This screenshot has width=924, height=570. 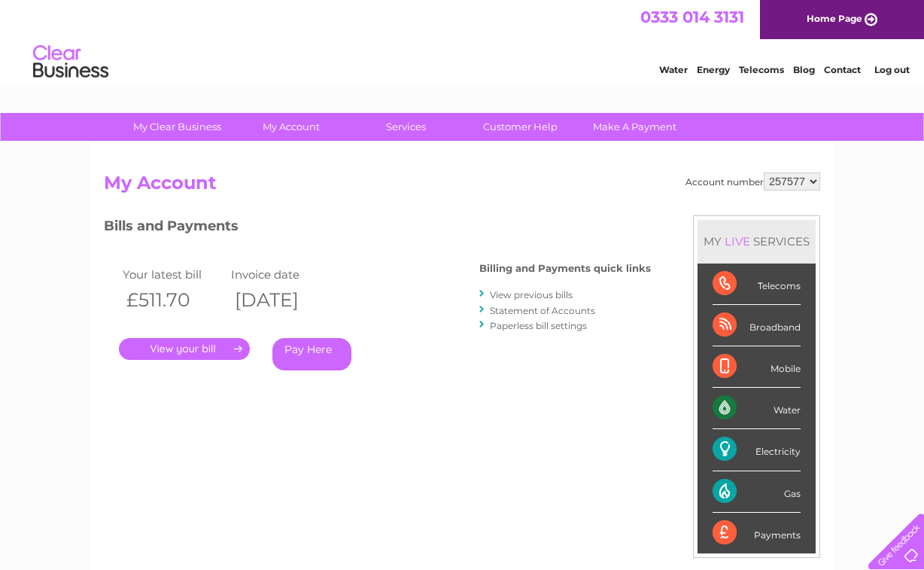 What do you see at coordinates (520, 126) in the screenshot?
I see `a: Customer Help` at bounding box center [520, 126].